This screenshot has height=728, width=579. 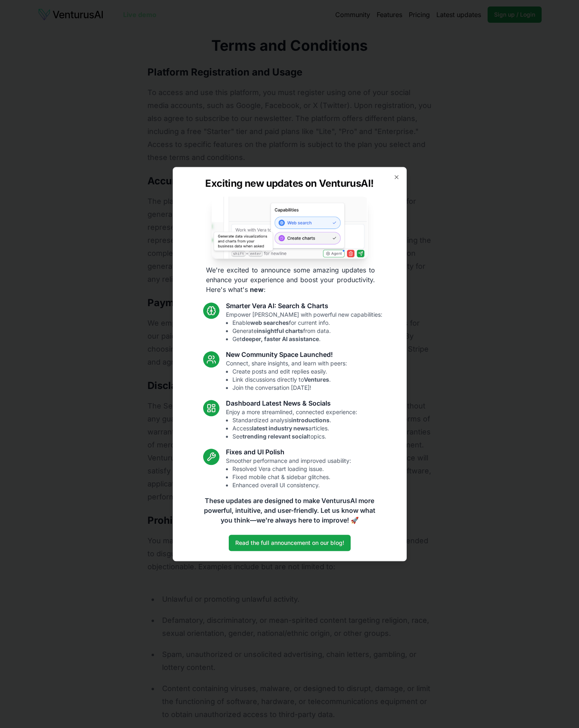 I want to click on li: Resolved Vera chart loading issue., so click(x=291, y=469).